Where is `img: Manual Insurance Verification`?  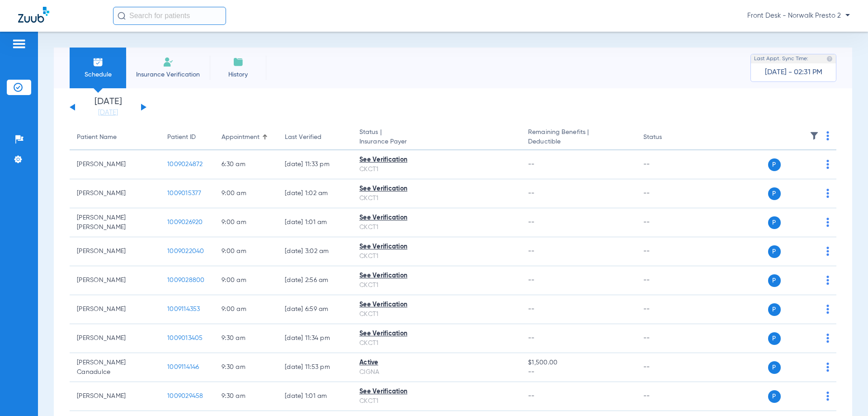
img: Manual Insurance Verification is located at coordinates (168, 62).